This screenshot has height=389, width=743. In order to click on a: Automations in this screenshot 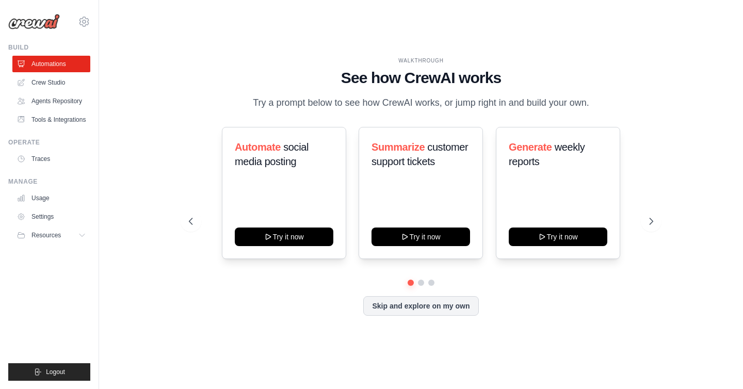, I will do `click(51, 64)`.